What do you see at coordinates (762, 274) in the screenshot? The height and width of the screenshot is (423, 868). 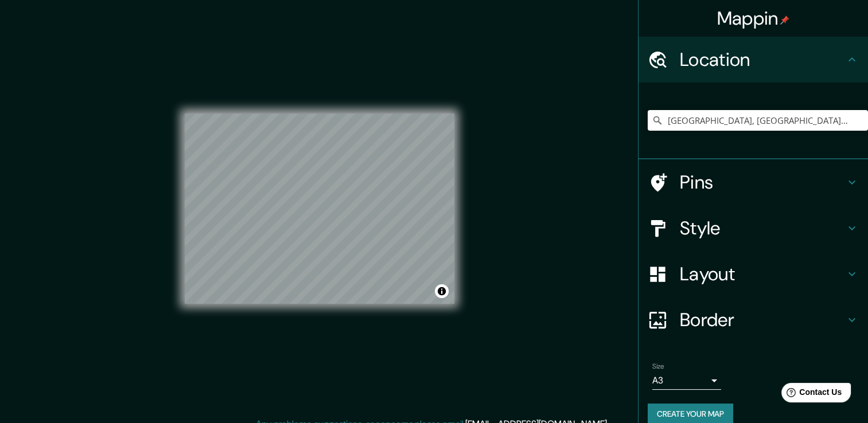 I see `h4: Layout` at bounding box center [762, 274].